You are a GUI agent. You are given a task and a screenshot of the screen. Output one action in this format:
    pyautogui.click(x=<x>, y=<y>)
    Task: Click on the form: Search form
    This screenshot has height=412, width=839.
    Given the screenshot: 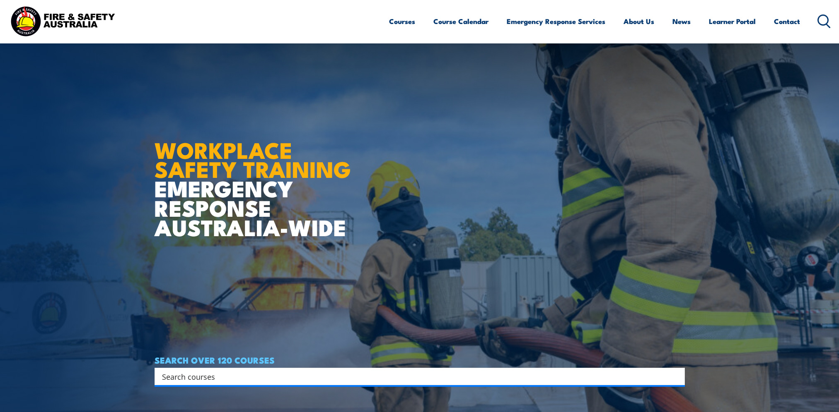 What is the action you would take?
    pyautogui.click(x=416, y=377)
    